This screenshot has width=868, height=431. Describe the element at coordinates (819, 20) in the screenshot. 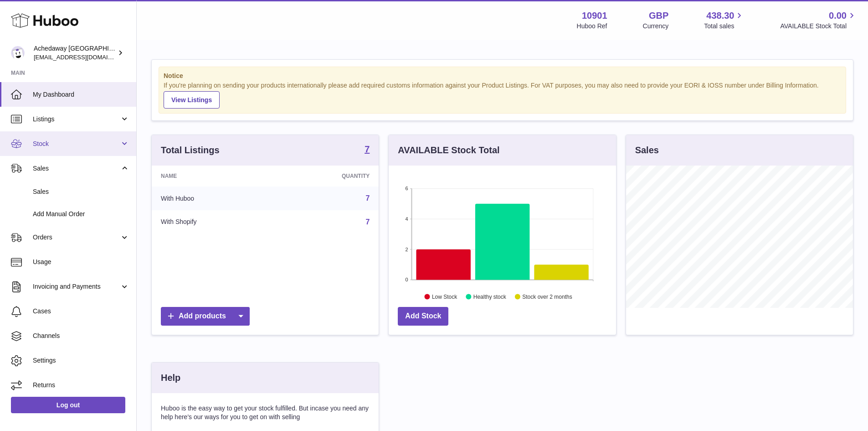

I see `a: 0.00 AVAILABLE Stock Total` at that location.